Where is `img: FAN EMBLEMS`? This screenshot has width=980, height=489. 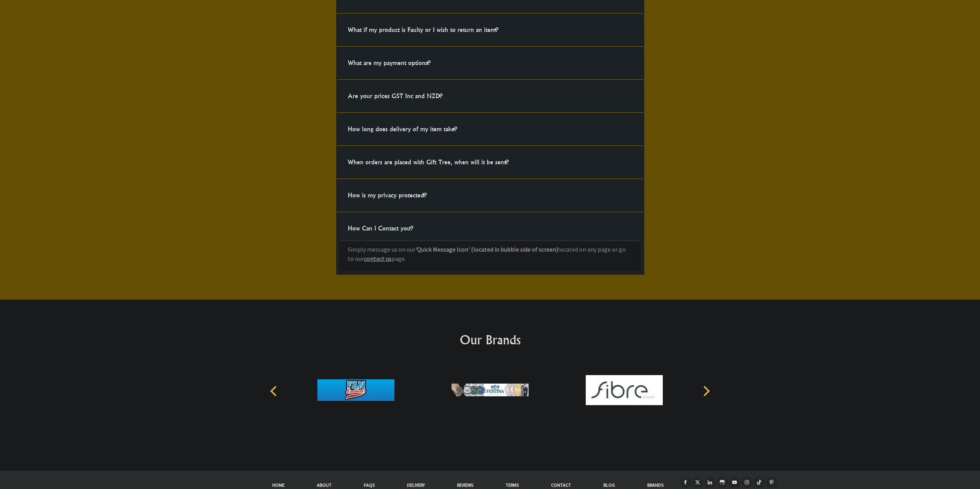 img: FAN EMBLEMS is located at coordinates (356, 391).